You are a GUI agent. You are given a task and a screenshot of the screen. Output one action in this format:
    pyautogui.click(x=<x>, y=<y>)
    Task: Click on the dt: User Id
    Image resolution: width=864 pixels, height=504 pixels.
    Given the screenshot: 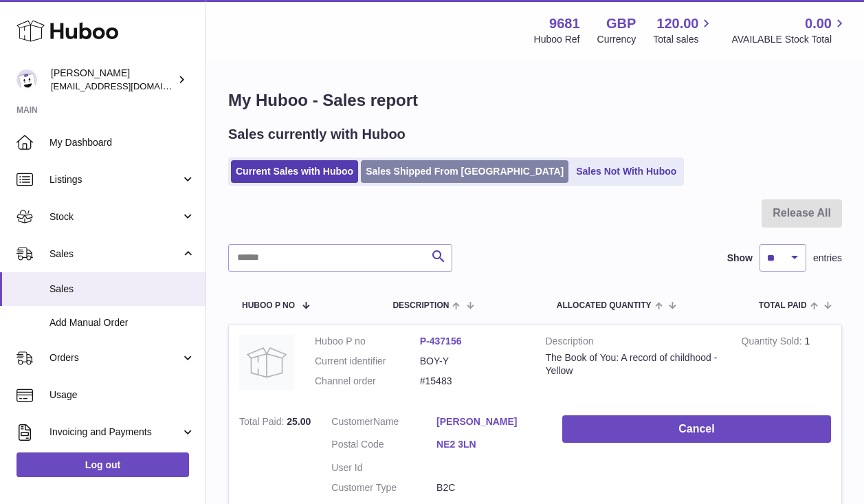 What is the action you would take?
    pyautogui.click(x=383, y=467)
    